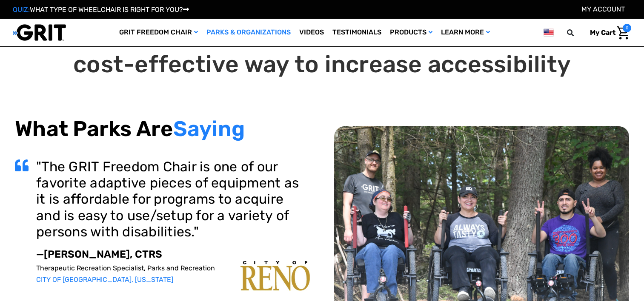 The height and width of the screenshot is (301, 644). What do you see at coordinates (623, 33) in the screenshot?
I see `img: Cart` at bounding box center [623, 33].